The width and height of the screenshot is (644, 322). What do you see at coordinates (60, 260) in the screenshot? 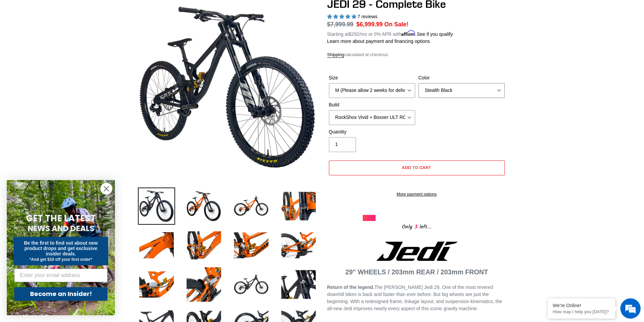
I see `span: *And get $10 off your first order*` at bounding box center [60, 260].